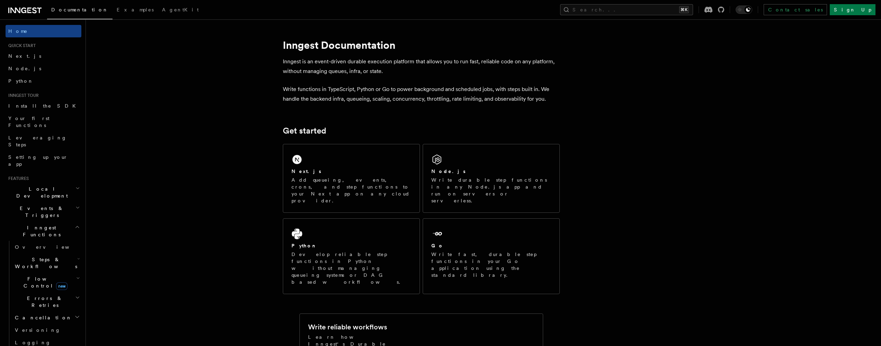 This screenshot has height=346, width=881. I want to click on span: Home, so click(18, 31).